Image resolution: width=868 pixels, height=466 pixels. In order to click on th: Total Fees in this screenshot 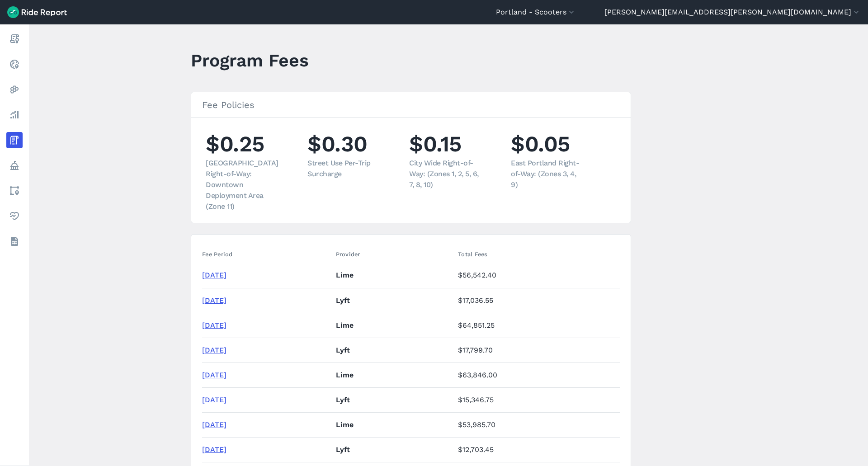, I will do `click(537, 254)`.